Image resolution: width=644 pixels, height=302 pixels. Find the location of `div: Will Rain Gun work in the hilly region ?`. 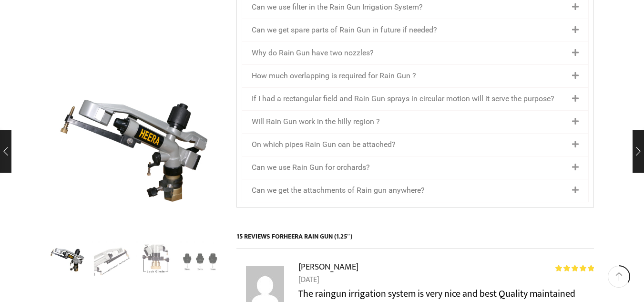

div: Will Rain Gun work in the hilly region ? is located at coordinates (415, 122).